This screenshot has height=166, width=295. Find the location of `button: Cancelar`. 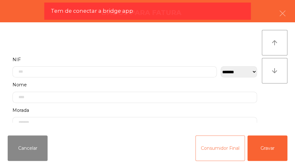

button: Cancelar is located at coordinates (27, 148).